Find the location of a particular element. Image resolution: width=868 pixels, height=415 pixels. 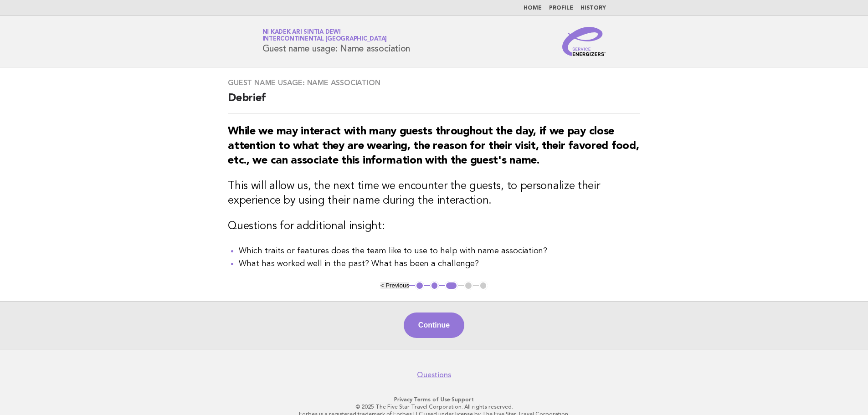

a: Questions is located at coordinates (434, 375).